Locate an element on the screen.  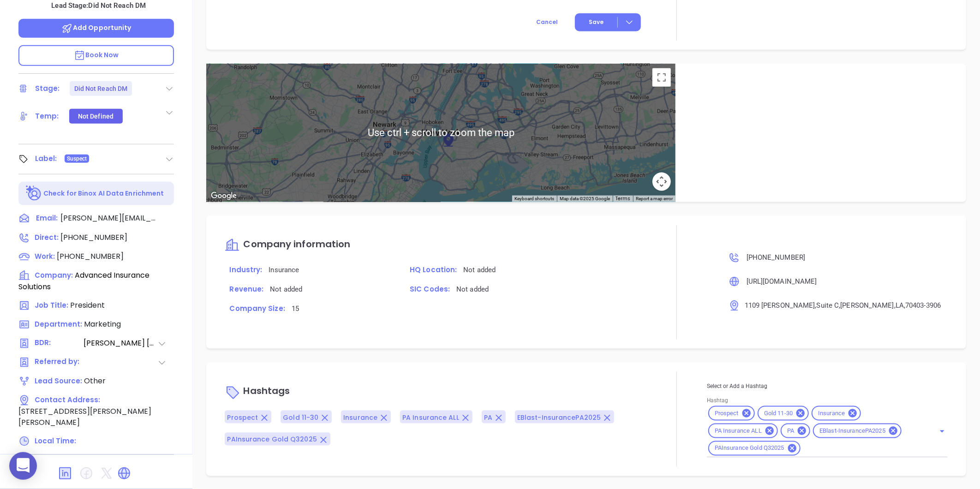
span: Company Size: is located at coordinates (257, 308).